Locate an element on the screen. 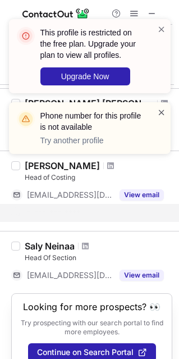 Image resolution: width=179 pixels, height=359 pixels. img: warning is located at coordinates (26, 119).